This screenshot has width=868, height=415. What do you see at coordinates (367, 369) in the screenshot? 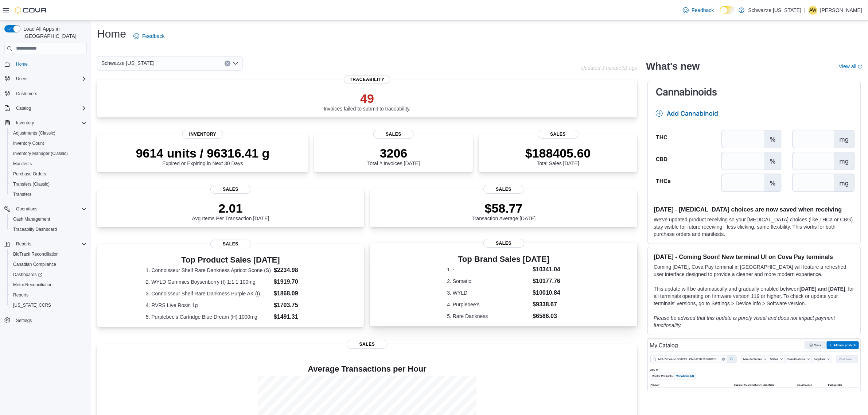
I see `h4: Average Transactions per Hour` at bounding box center [367, 369].